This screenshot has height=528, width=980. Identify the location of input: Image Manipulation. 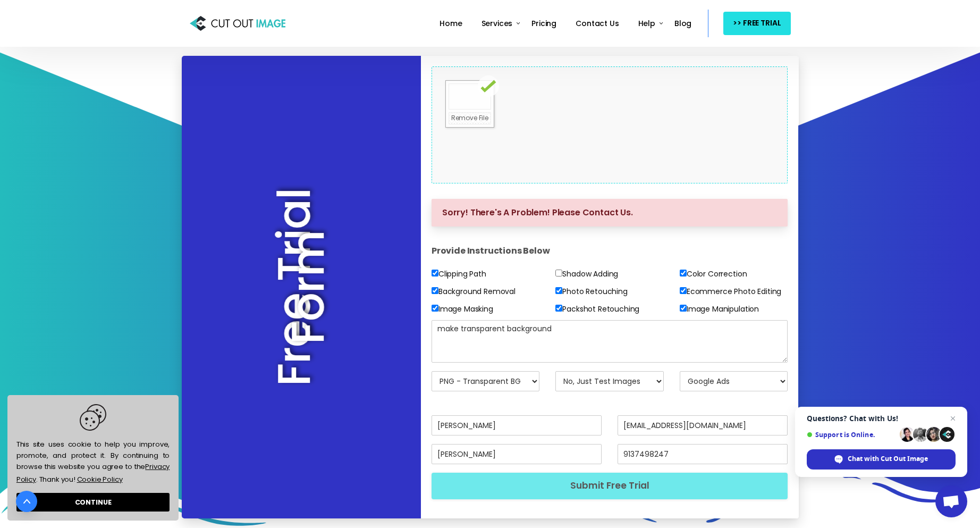
(683, 308).